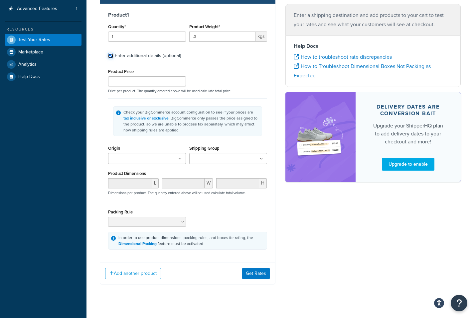 This screenshot has height=318, width=474. What do you see at coordinates (43, 9) in the screenshot?
I see `li: Advanced Features` at bounding box center [43, 9].